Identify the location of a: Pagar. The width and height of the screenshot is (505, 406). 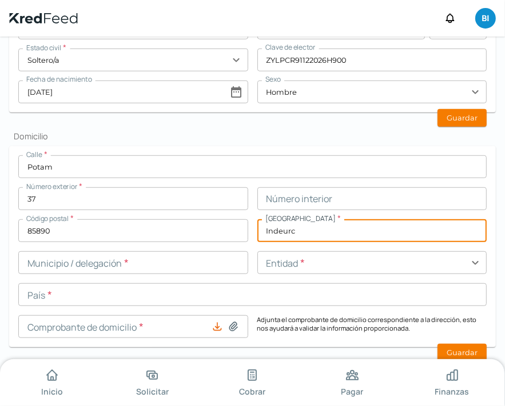
(352, 383).